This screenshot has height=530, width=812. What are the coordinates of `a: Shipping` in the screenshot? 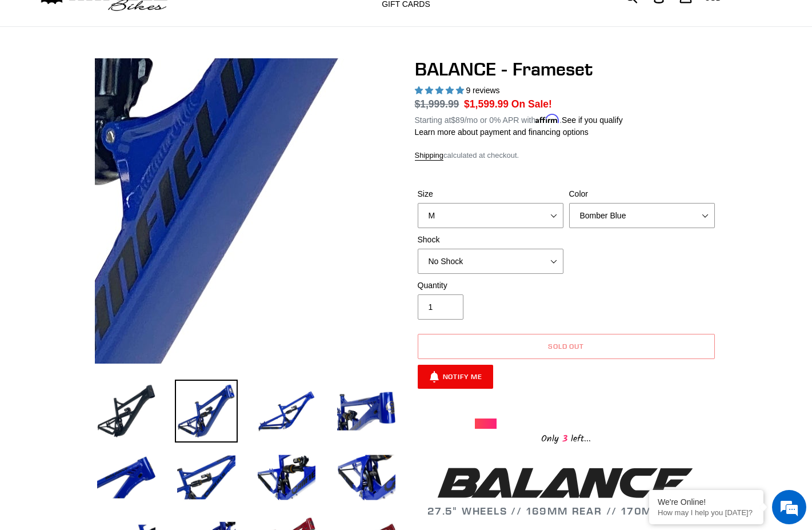 It's located at (429, 156).